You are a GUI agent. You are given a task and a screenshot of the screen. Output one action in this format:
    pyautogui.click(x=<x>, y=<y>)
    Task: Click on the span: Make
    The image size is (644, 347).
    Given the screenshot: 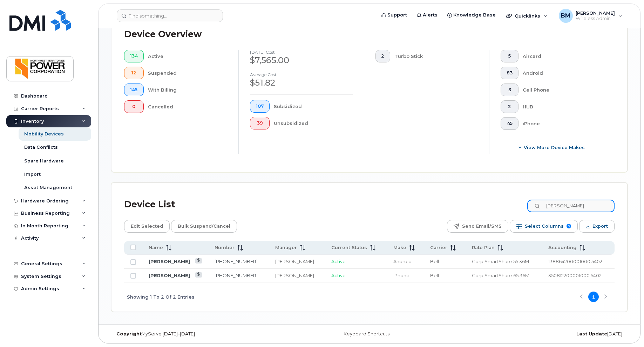 What is the action you would take?
    pyautogui.click(x=399, y=248)
    